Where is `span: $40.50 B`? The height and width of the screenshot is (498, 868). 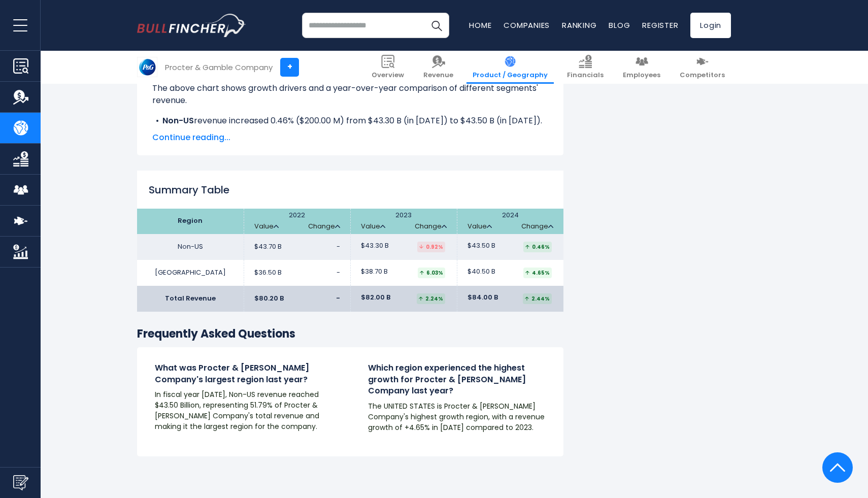 span: $40.50 B is located at coordinates (482, 272).